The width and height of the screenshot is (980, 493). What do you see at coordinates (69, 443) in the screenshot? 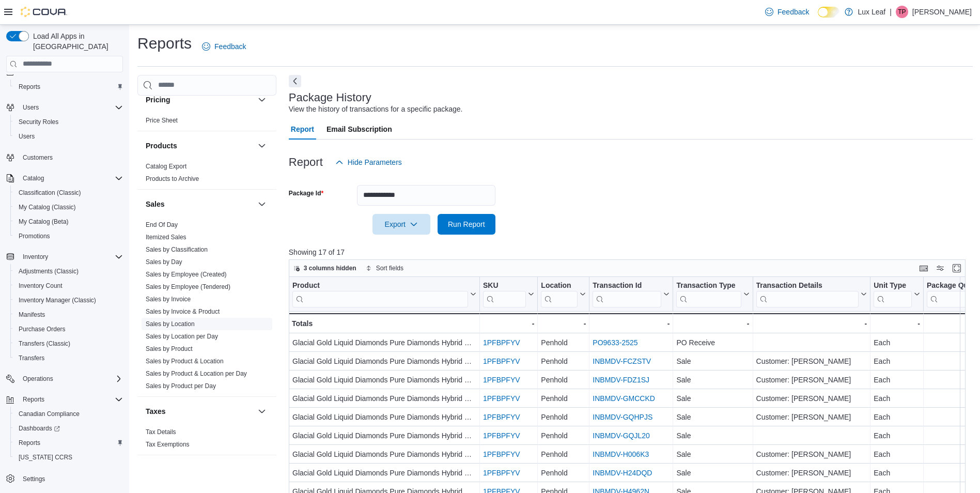
I see `button: Reports` at bounding box center [69, 443].